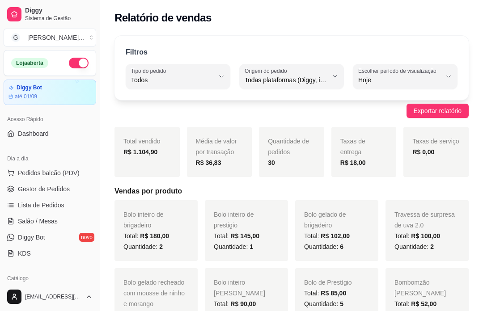  What do you see at coordinates (29, 88) in the screenshot?
I see `article: Diggy Bot` at bounding box center [29, 88].